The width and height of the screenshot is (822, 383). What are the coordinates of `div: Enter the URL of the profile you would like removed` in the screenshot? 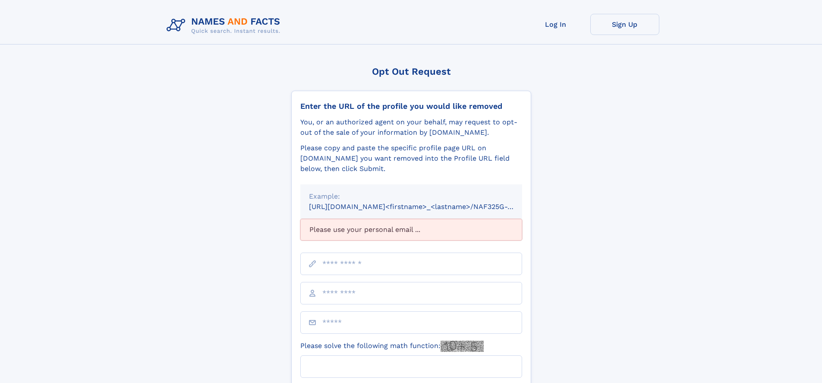 It's located at (411, 106).